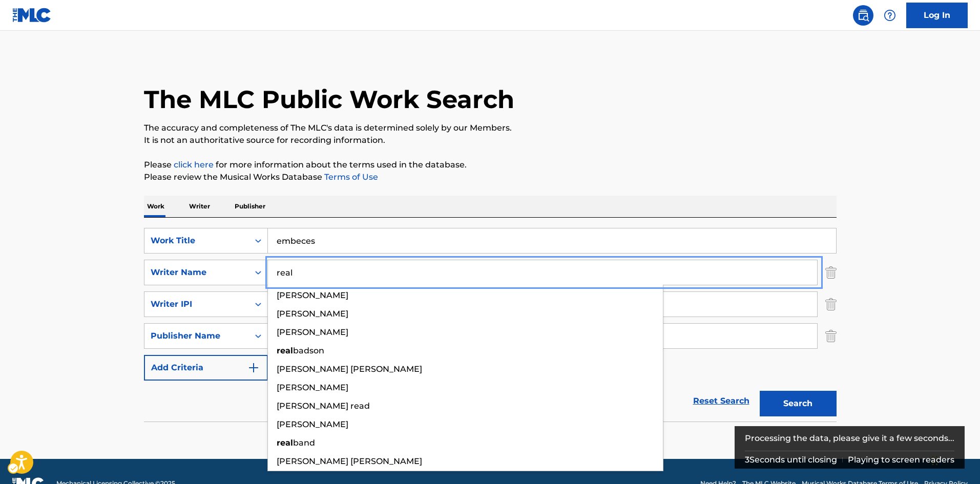 The image size is (980, 484). Describe the element at coordinates (490, 141) in the screenshot. I see `p: It is not an authoritative source for recording information.` at that location.